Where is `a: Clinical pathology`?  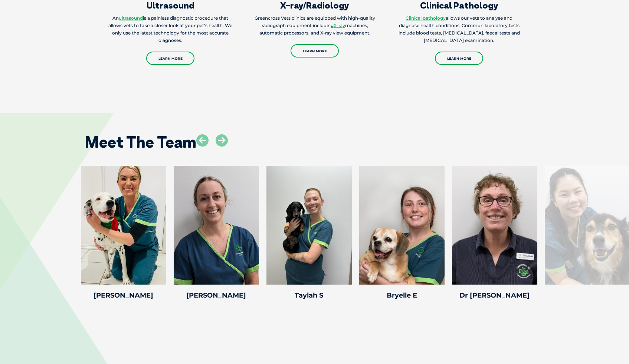
a: Clinical pathology is located at coordinates (425, 18).